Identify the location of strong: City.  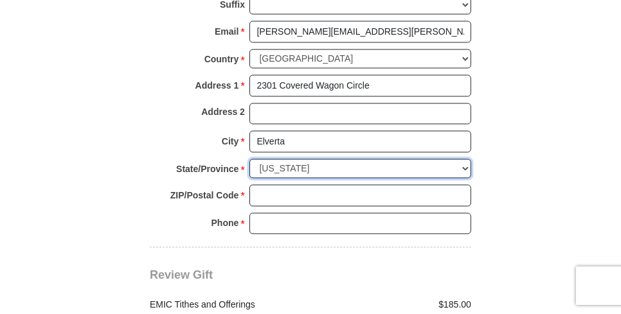
(230, 142).